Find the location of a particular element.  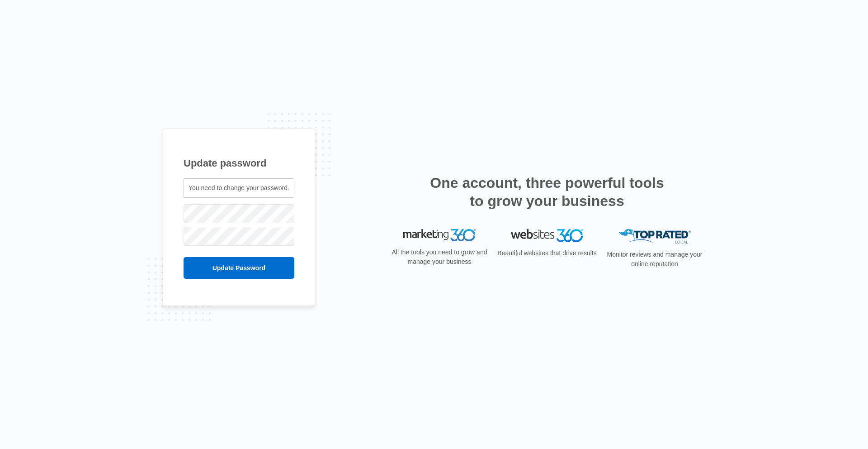

input: Update Password is located at coordinates (239, 267).